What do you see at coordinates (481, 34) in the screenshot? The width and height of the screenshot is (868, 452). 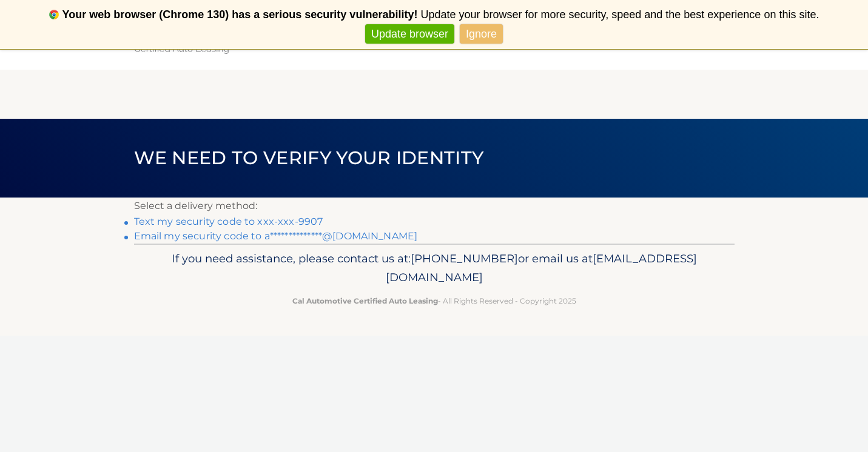 I see `a: Ignore` at bounding box center [481, 34].